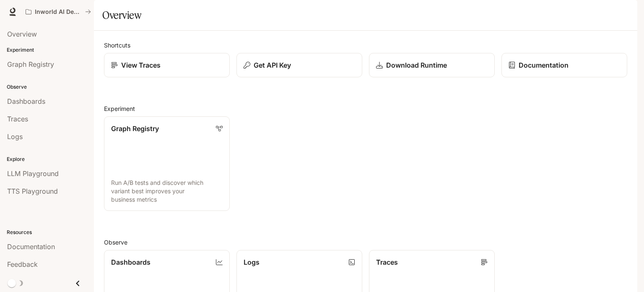 Image resolution: width=644 pixels, height=292 pixels. Describe the element at coordinates (565, 65) in the screenshot. I see `a: Documentation` at that location.